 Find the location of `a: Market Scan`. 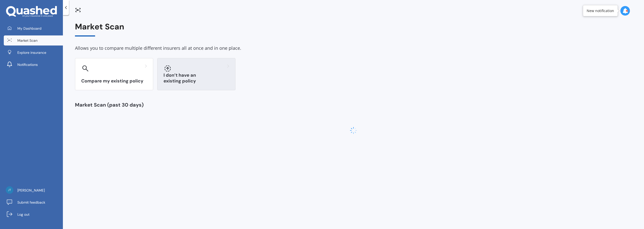

a: Market Scan is located at coordinates (33, 41).